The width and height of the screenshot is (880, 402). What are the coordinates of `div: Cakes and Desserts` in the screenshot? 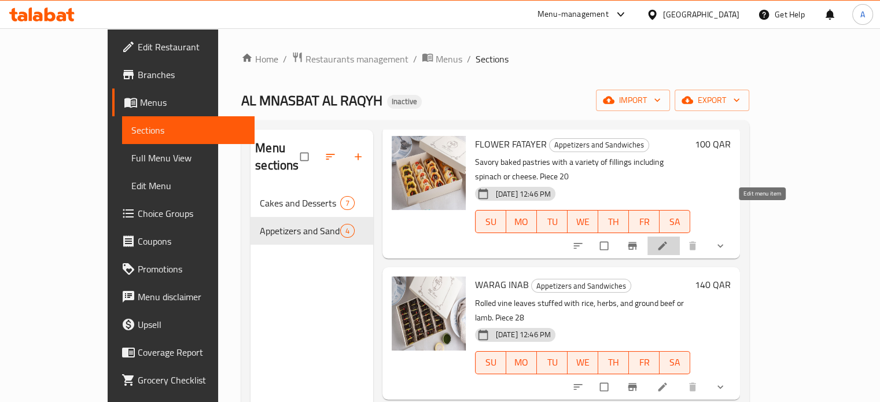 It's located at (300, 203).